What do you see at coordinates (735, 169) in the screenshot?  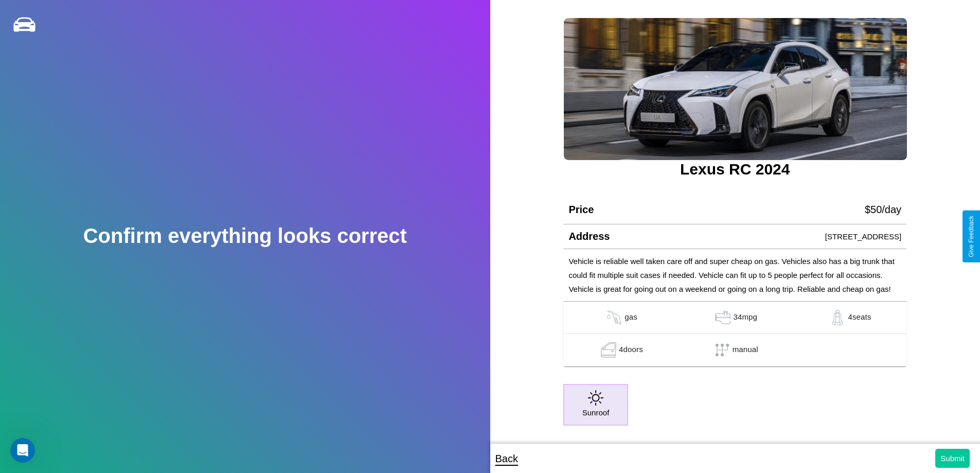 I see `h3: Lexus RC 2024` at bounding box center [735, 169].